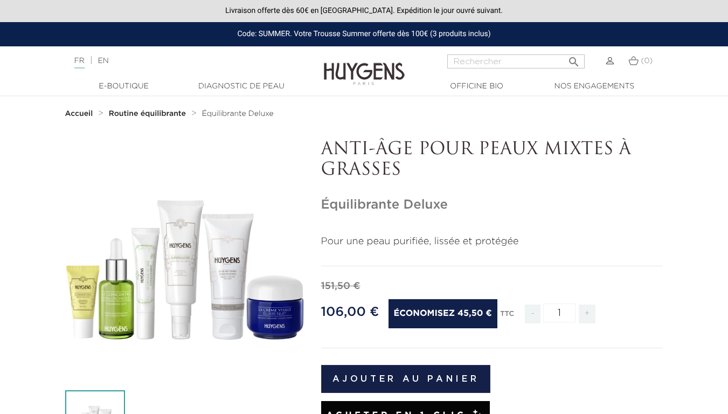  I want to click on a: Diagnostic de peau, so click(242, 86).